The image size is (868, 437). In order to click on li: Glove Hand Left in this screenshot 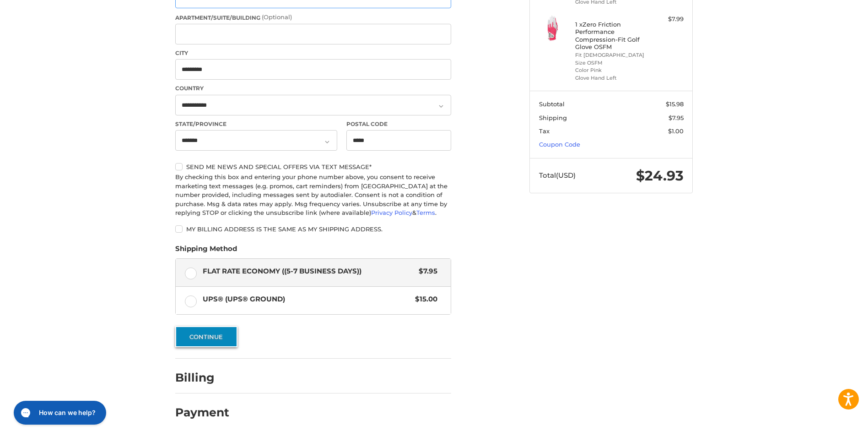, I will do `click(610, 78)`.